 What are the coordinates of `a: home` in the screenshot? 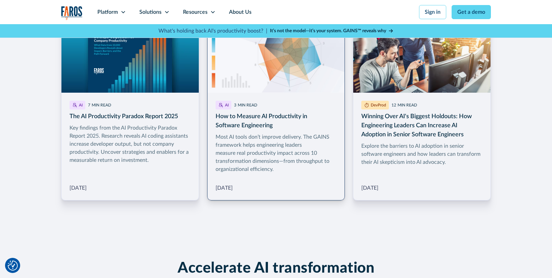 It's located at (72, 13).